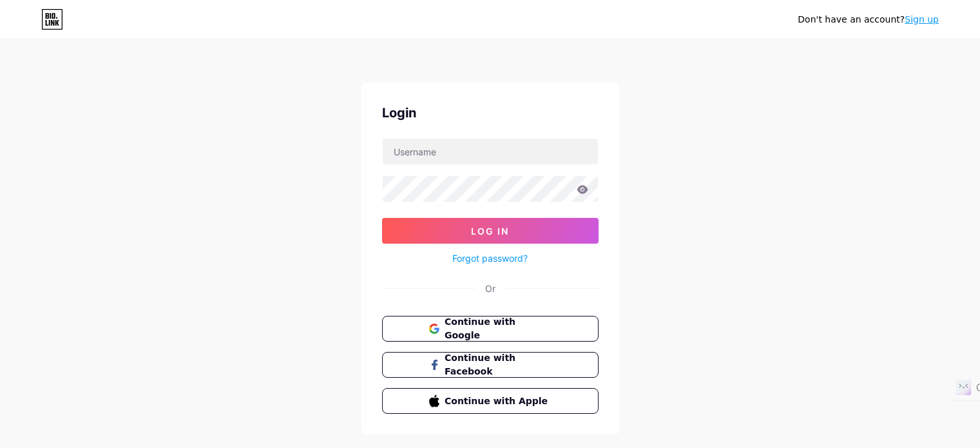 This screenshot has width=980, height=448. Describe the element at coordinates (497, 329) in the screenshot. I see `span: Continue with Google` at that location.